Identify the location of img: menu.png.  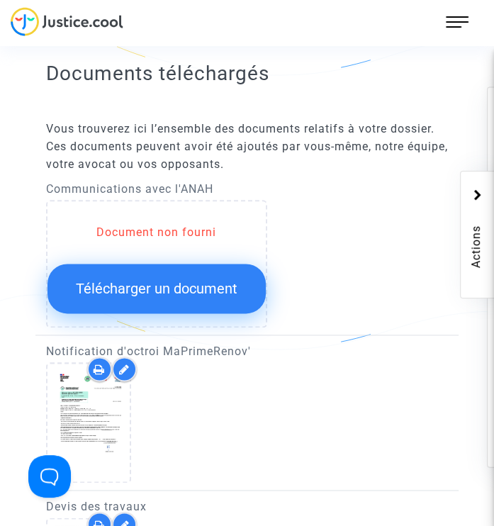
(457, 22).